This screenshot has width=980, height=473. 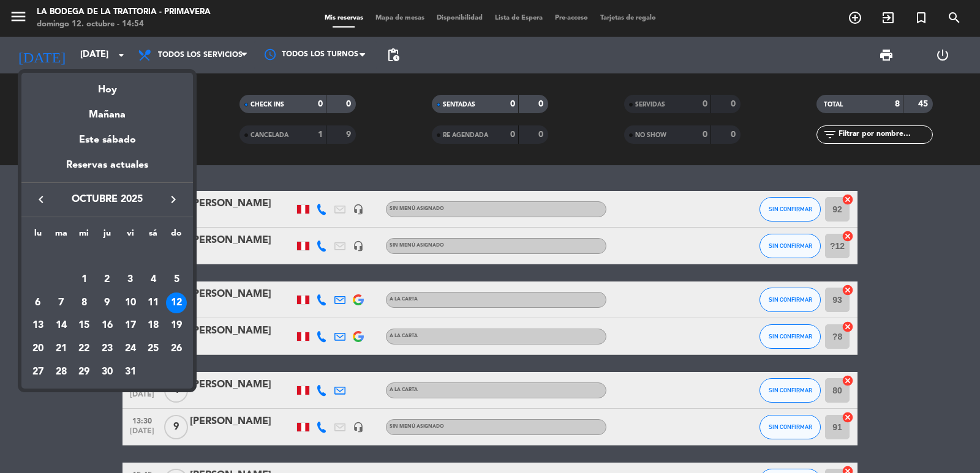 What do you see at coordinates (131, 280) in the screenshot?
I see `td: 3 de octubre de 2025` at bounding box center [131, 280].